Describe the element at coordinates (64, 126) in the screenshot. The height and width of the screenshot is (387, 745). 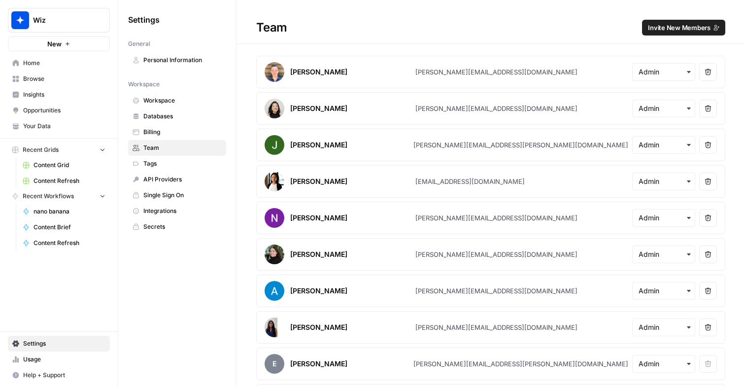
I see `span: Your Data` at that location.